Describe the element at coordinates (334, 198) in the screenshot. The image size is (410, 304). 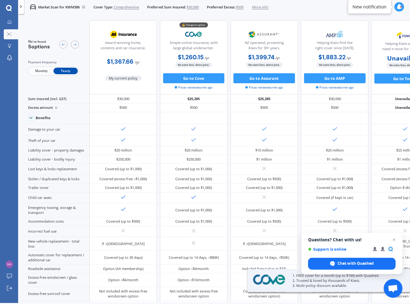
I see `div: Covered (if kept in car)` at that location.